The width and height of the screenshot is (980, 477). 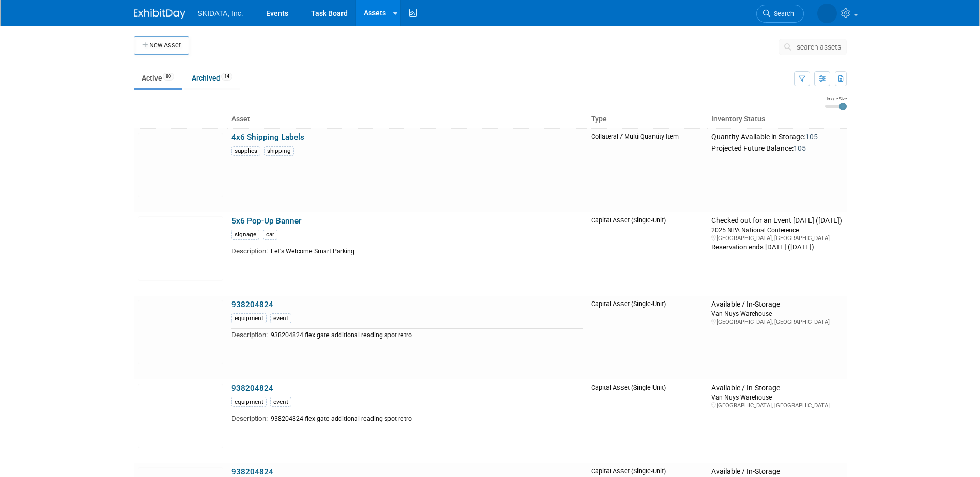 I want to click on a: Active80, so click(x=157, y=78).